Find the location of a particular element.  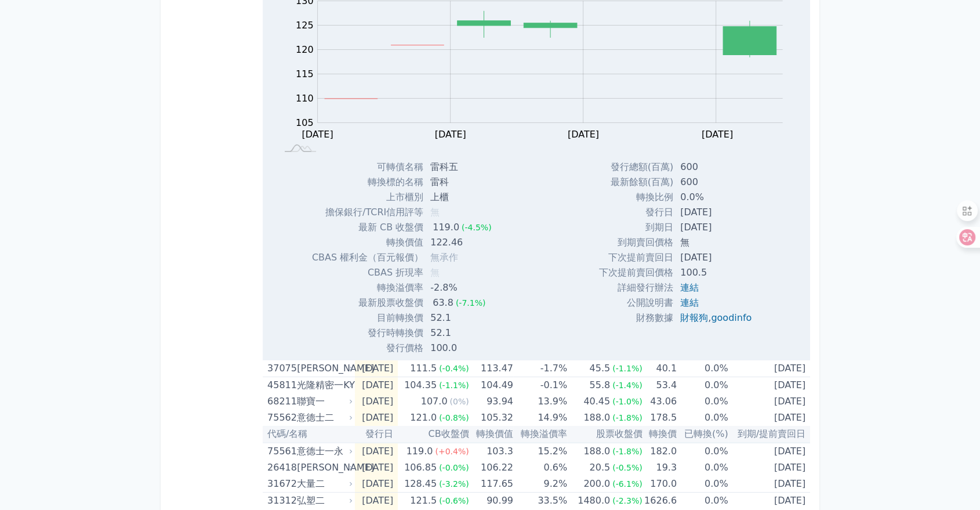

div: 40.45 is located at coordinates (596, 402).